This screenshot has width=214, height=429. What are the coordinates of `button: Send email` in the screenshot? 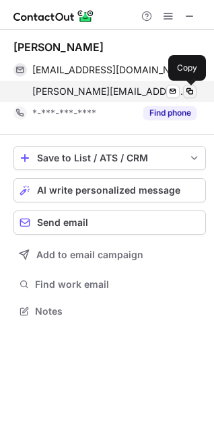 It's located at (110, 223).